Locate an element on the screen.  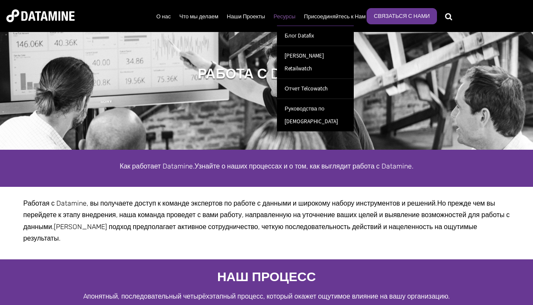
ya-tr-span: О нас is located at coordinates (164, 16).